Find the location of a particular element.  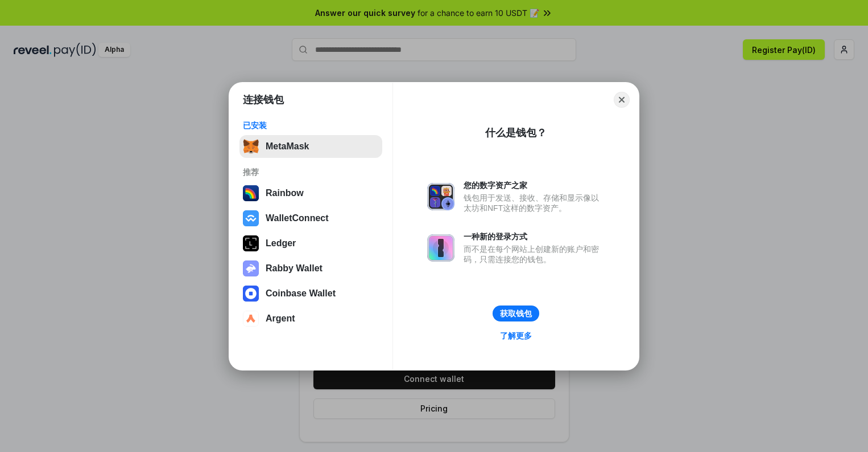

button: Close is located at coordinates (622, 100).